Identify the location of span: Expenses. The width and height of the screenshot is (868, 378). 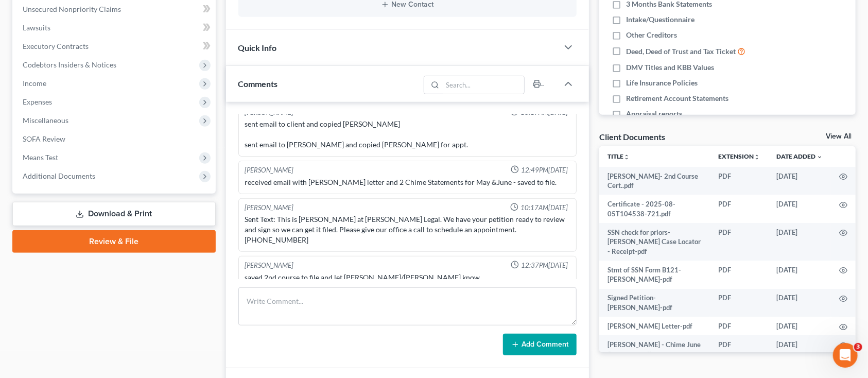
(37, 101).